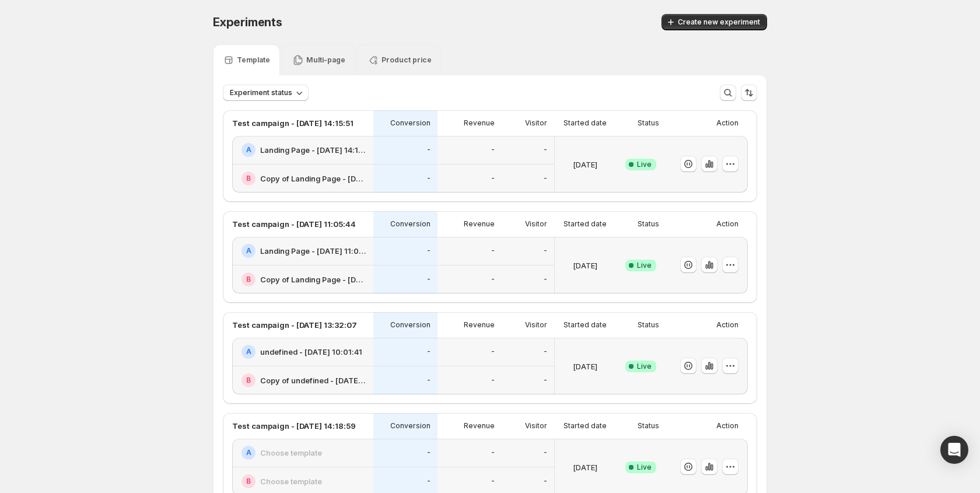  Describe the element at coordinates (326, 60) in the screenshot. I see `p: Multi-page` at that location.